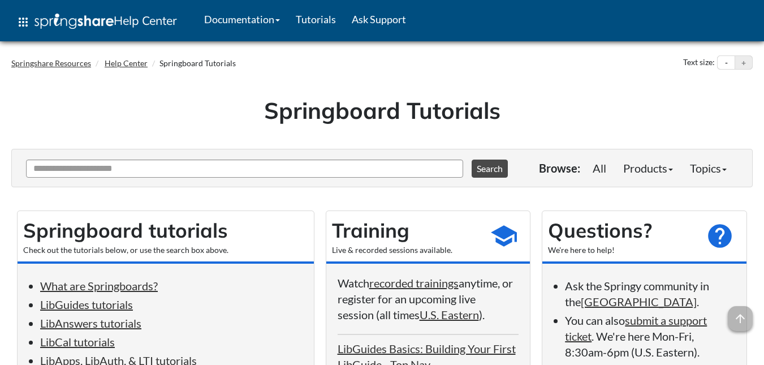 The width and height of the screenshot is (764, 365). What do you see at coordinates (490, 169) in the screenshot?
I see `button: Search` at bounding box center [490, 169].